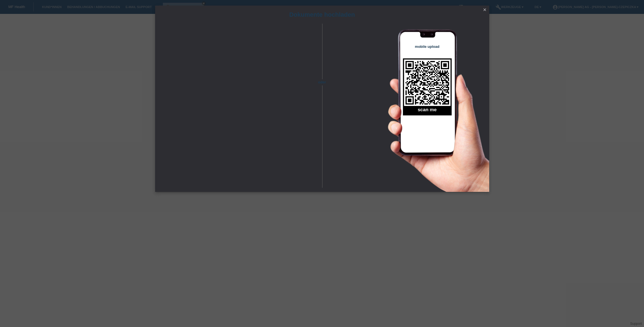  What do you see at coordinates (322, 15) in the screenshot?
I see `h1: Dokumente hochladen` at bounding box center [322, 15].